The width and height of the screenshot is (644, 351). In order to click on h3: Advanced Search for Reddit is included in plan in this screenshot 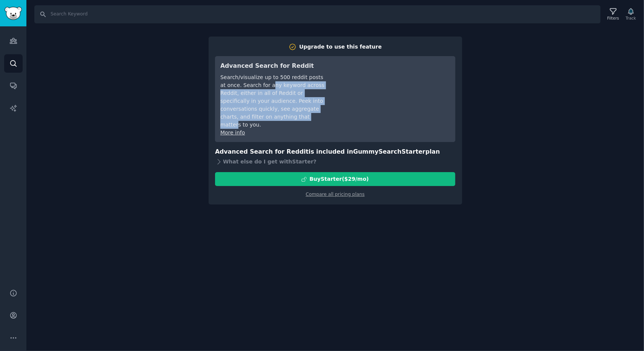, I will do `click(335, 152)`.